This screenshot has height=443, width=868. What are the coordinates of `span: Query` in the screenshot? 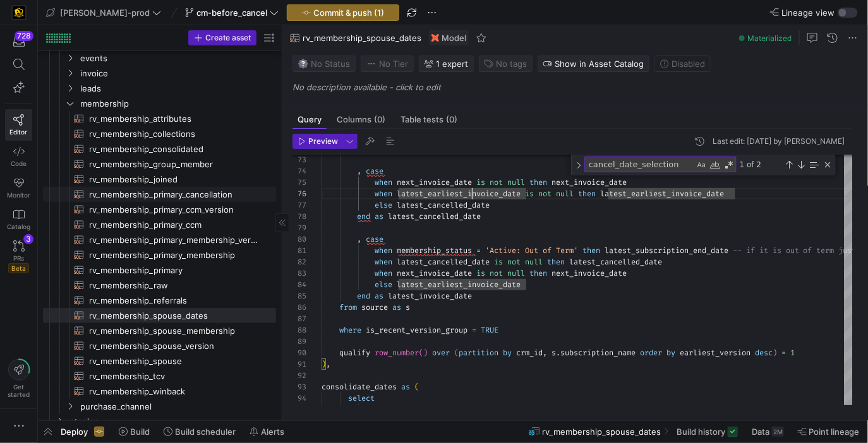 It's located at (309, 119).